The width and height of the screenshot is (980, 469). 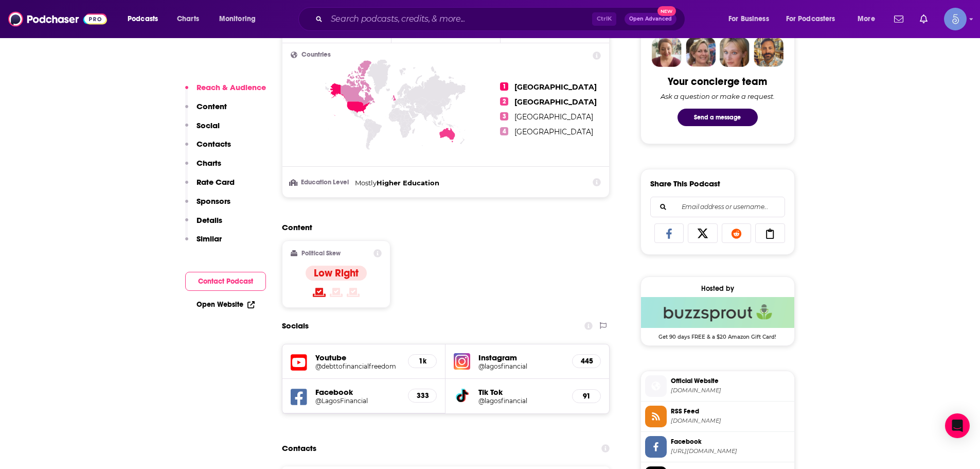 What do you see at coordinates (366, 183) in the screenshot?
I see `span: Mostly` at bounding box center [366, 183].